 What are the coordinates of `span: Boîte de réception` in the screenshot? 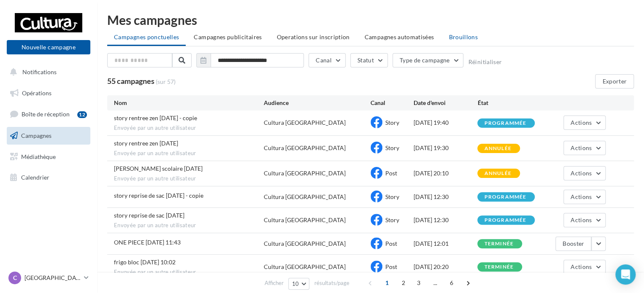 It's located at (46, 114).